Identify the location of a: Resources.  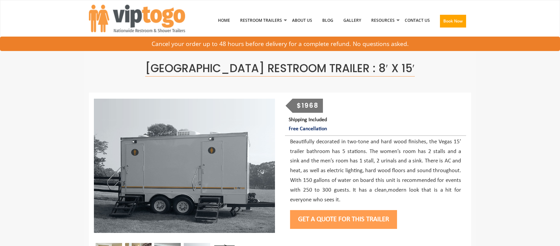
(383, 20).